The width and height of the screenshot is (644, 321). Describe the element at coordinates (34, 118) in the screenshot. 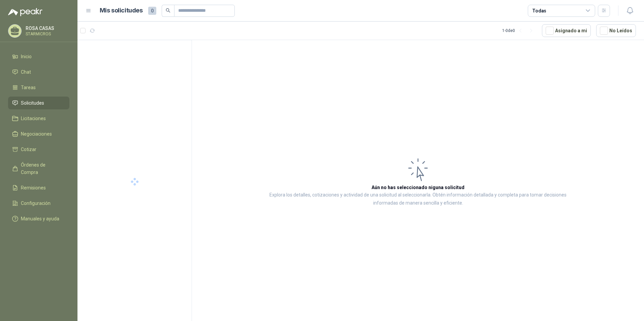

I see `span: Licitaciones` at that location.